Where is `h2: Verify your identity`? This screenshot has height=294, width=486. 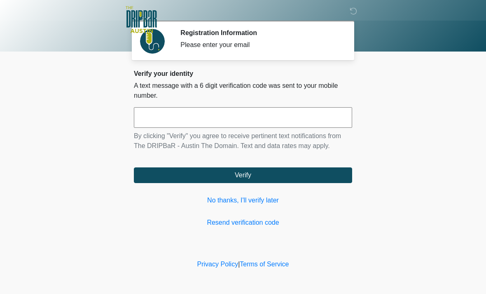
h2: Verify your identity is located at coordinates (243, 73).